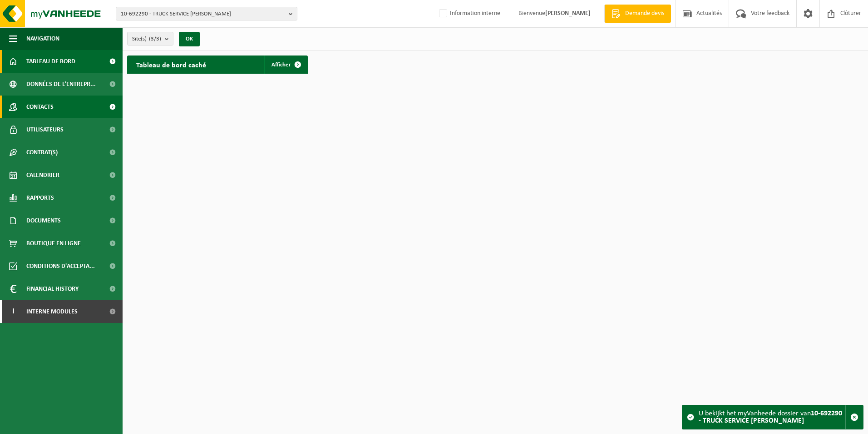 The width and height of the screenshot is (868, 434). Describe the element at coordinates (147, 39) in the screenshot. I see `span: Site(s)` at that location.